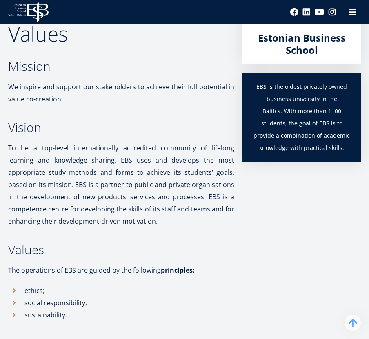 This screenshot has width=369, height=339. I want to click on p: We inspire and support our stakeholders to achieve their full potential in value co-creation.​, so click(121, 93).